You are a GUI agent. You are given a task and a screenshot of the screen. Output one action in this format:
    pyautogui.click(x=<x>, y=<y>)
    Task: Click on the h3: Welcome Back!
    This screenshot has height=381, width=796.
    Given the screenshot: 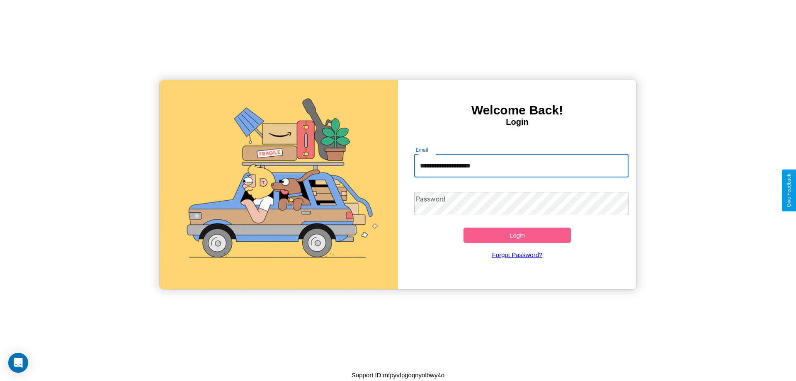 What is the action you would take?
    pyautogui.click(x=517, y=110)
    